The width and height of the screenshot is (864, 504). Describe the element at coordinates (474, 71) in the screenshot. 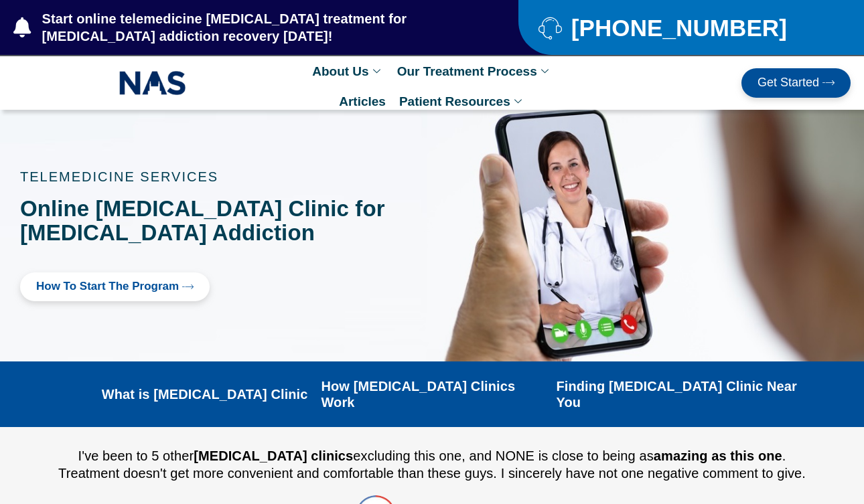

I see `a: Our Treatment Process` at that location.